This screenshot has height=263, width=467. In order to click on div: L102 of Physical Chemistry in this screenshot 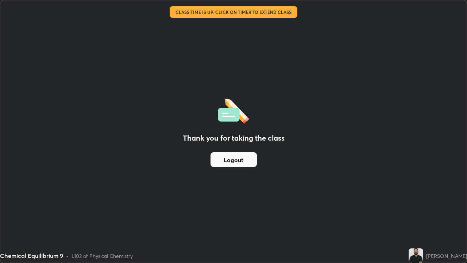, I will do `click(102, 255)`.